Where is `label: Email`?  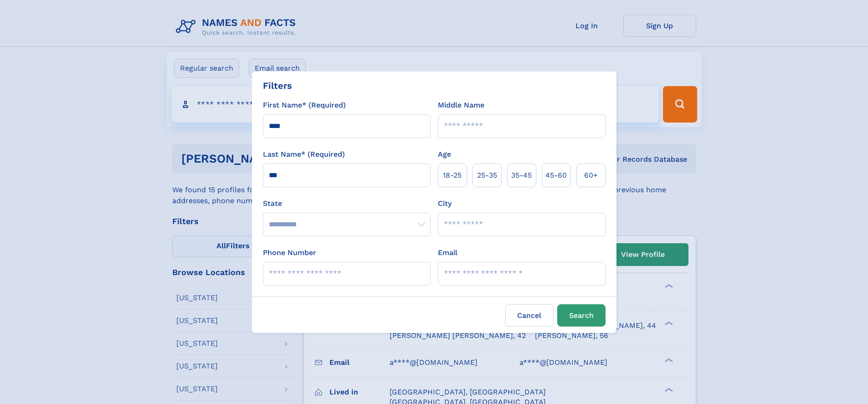
label: Email is located at coordinates (447, 253).